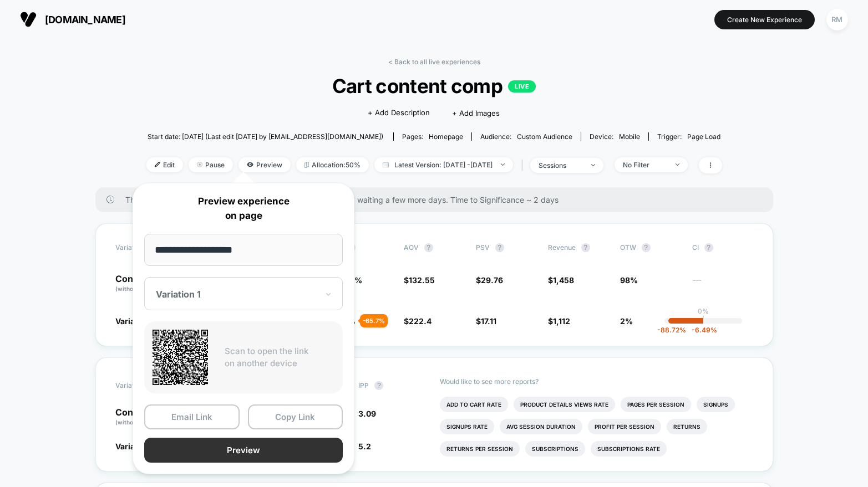 The image size is (868, 487). Describe the element at coordinates (438, 200) in the screenshot. I see `span: There are still no statistically significant results. We recommend waiting a few more days . Time...` at that location.